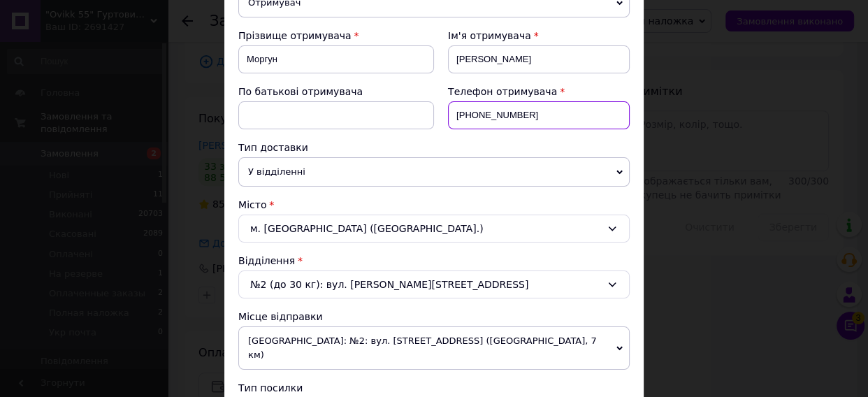 The width and height of the screenshot is (868, 397). I want to click on span: Ім'я отримувача, so click(489, 36).